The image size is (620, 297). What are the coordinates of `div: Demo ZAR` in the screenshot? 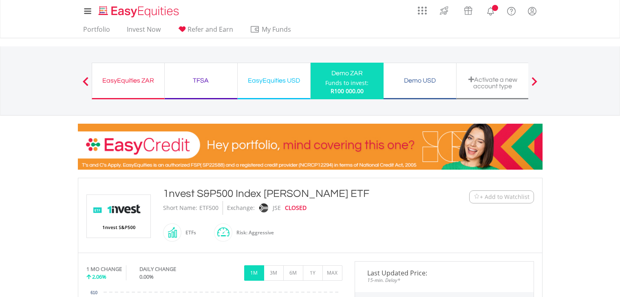 It's located at (347, 73).